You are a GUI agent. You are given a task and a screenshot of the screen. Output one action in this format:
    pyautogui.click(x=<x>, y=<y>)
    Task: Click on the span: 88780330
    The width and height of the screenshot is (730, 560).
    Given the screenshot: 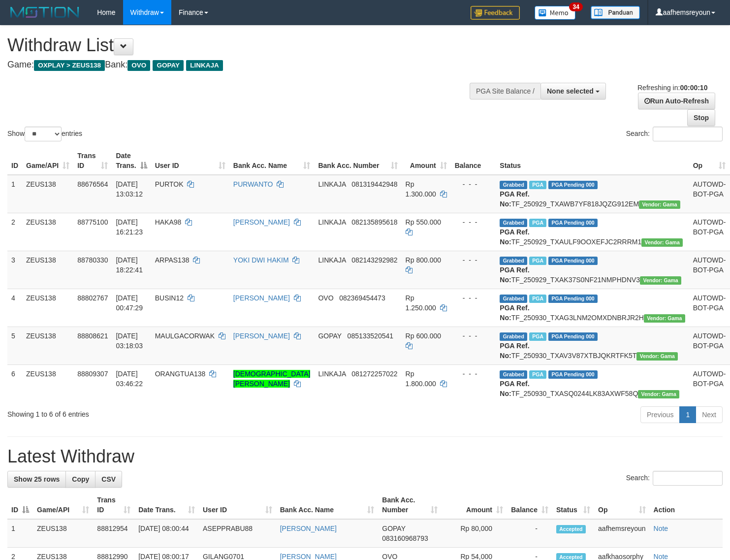 What is the action you would take?
    pyautogui.click(x=93, y=260)
    